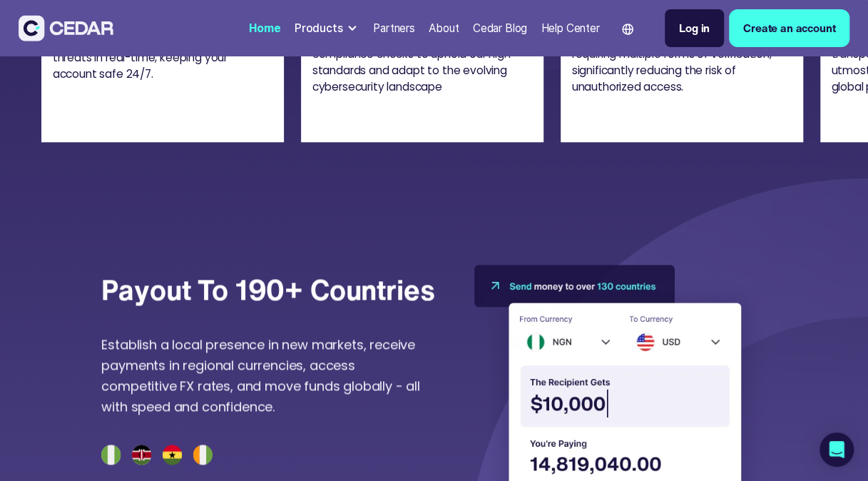 Image resolution: width=868 pixels, height=481 pixels. I want to click on img: countries, so click(156, 454).